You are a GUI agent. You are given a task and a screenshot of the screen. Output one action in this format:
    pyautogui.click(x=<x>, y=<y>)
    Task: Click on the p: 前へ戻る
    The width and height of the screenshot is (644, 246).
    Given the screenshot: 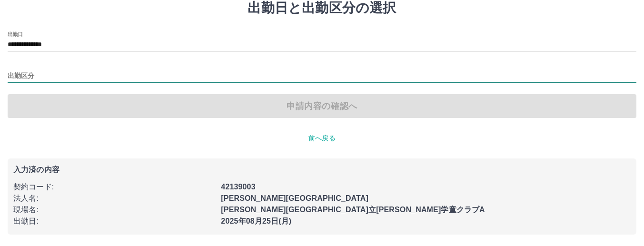 What is the action you would take?
    pyautogui.click(x=322, y=138)
    